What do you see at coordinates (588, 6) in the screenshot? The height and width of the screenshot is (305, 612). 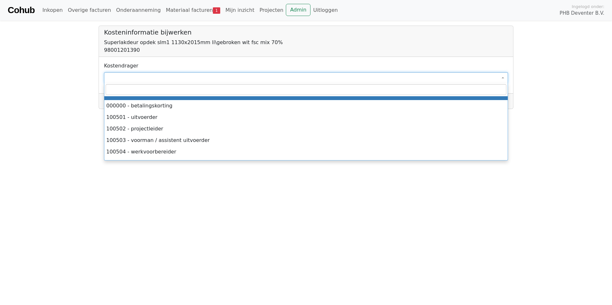 I see `span: Ingelogd onder:` at bounding box center [588, 6].